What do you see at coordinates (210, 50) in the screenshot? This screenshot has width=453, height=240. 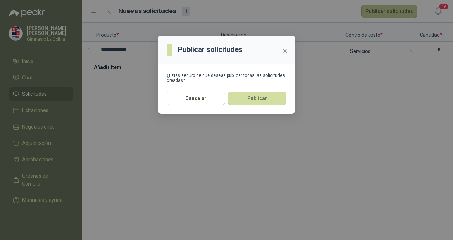 I see `h3: Publicar solicitudes` at bounding box center [210, 50].